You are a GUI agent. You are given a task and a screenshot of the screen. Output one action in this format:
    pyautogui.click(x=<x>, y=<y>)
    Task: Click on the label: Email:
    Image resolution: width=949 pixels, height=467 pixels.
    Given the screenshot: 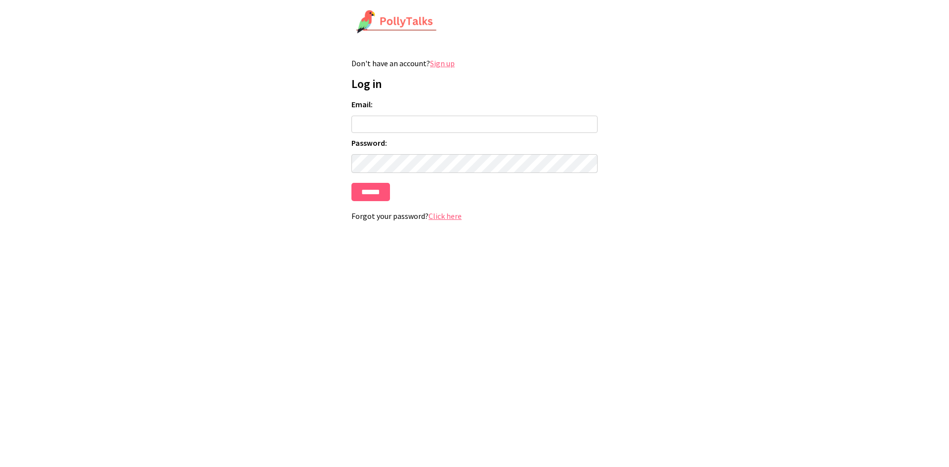 What is the action you would take?
    pyautogui.click(x=475, y=104)
    